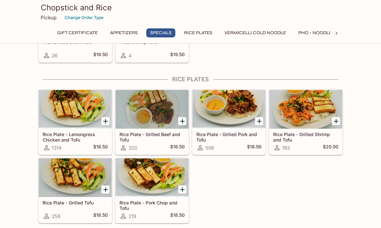  Describe the element at coordinates (229, 122) in the screenshot. I see `a: Rice Plate - Grilled Pork and Tofu506$18.50` at that location.